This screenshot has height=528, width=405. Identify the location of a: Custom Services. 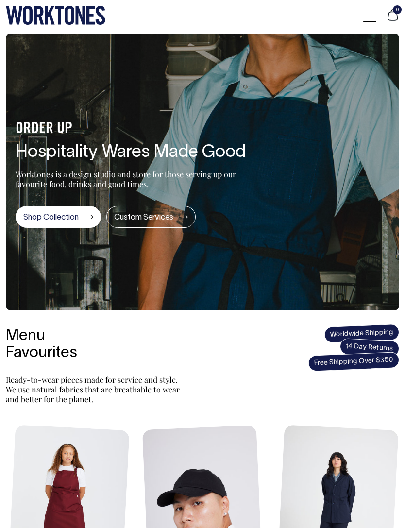
(151, 217).